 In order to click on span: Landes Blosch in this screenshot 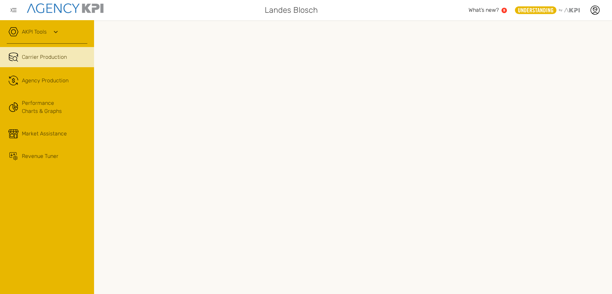, I will do `click(291, 10)`.